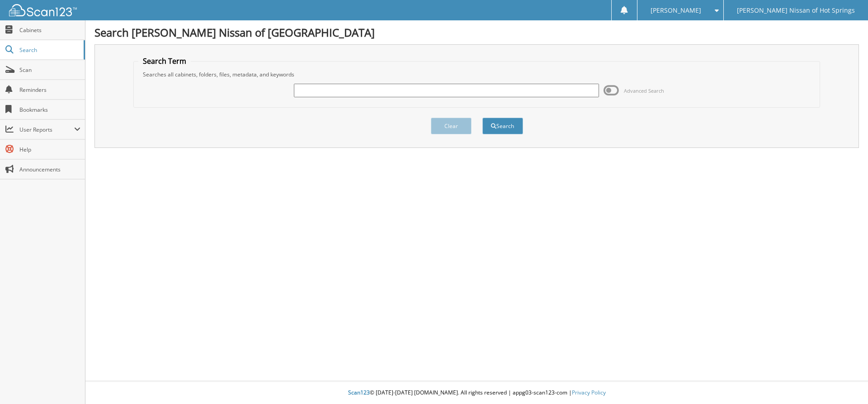 This screenshot has height=404, width=868. What do you see at coordinates (50, 30) in the screenshot?
I see `span: Cabinets` at bounding box center [50, 30].